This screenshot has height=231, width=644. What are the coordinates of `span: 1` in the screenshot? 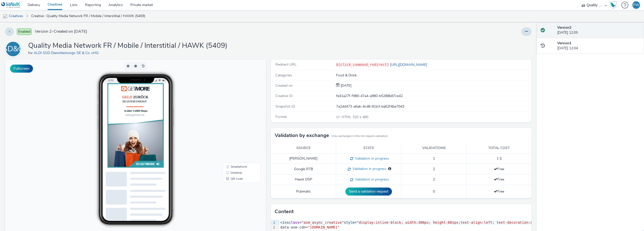 It's located at (434, 158).